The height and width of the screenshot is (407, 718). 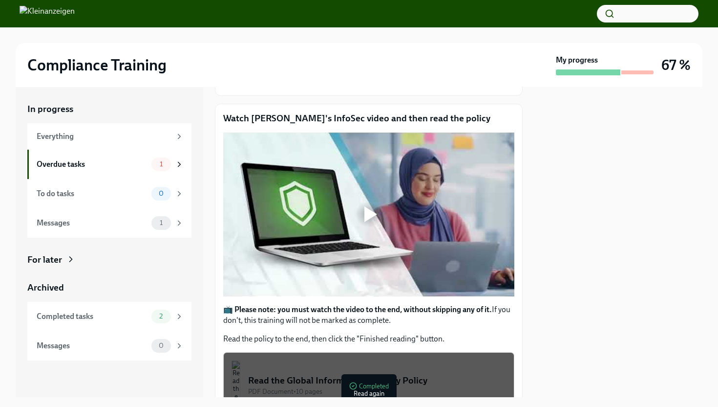 What do you see at coordinates (97, 65) in the screenshot?
I see `h2: Compliance Training` at bounding box center [97, 65].